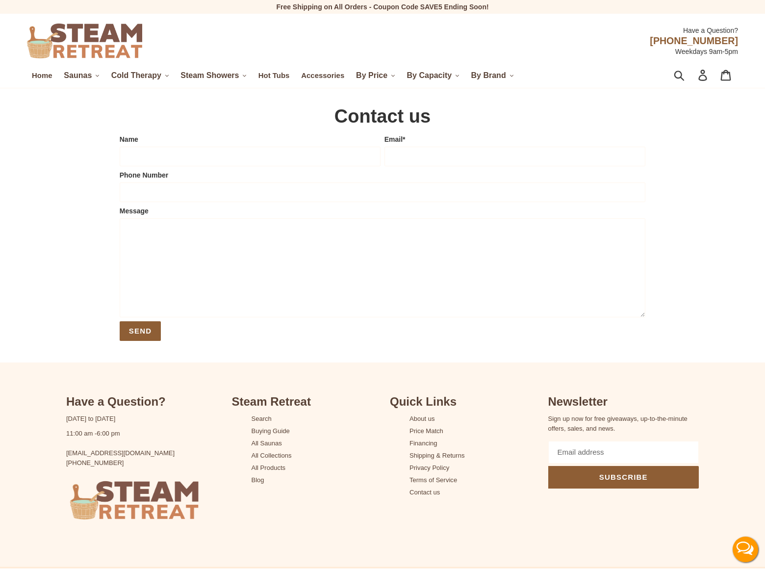 This screenshot has width=765, height=569. Describe the element at coordinates (209, 76) in the screenshot. I see `span: Steam Showers` at that location.